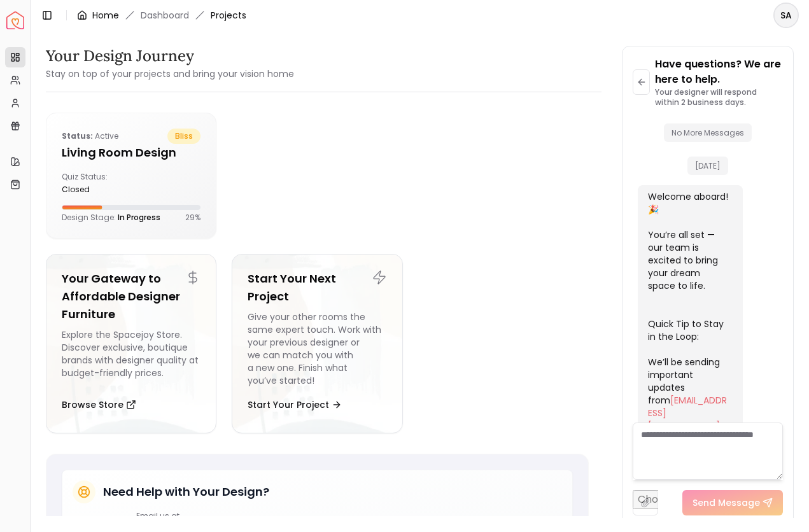 Image resolution: width=809 pixels, height=532 pixels. What do you see at coordinates (94, 189) in the screenshot?
I see `div: closed` at bounding box center [94, 189].